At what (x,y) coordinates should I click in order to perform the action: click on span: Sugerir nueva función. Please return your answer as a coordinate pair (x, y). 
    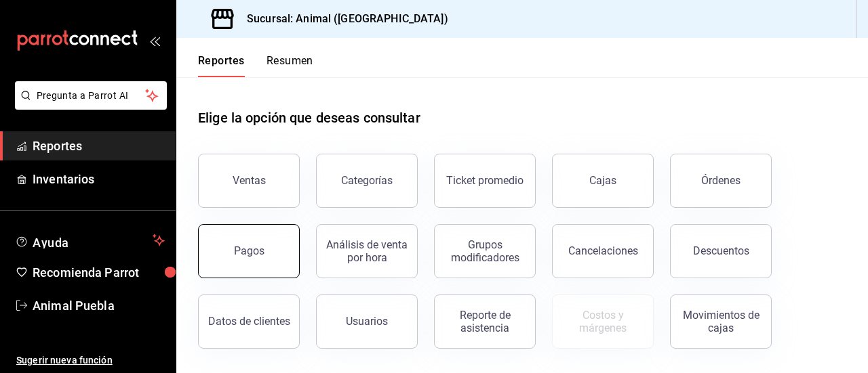
    Looking at the image, I should click on (90, 360).